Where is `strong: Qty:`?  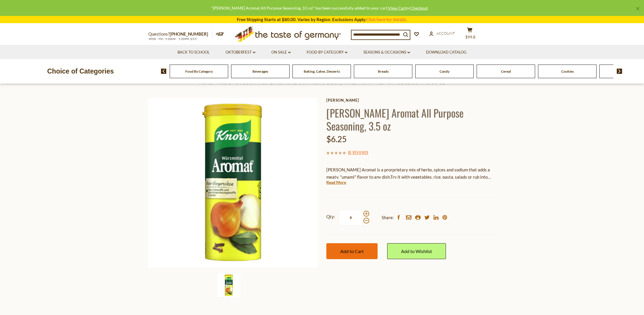
strong: Qty: is located at coordinates (331, 217).